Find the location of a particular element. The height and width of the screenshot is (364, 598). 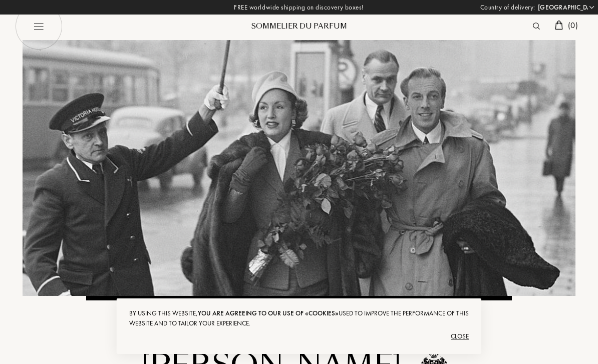

div: By using this website, used to improve the performance of this website and to tailor your experie... is located at coordinates (299, 318).